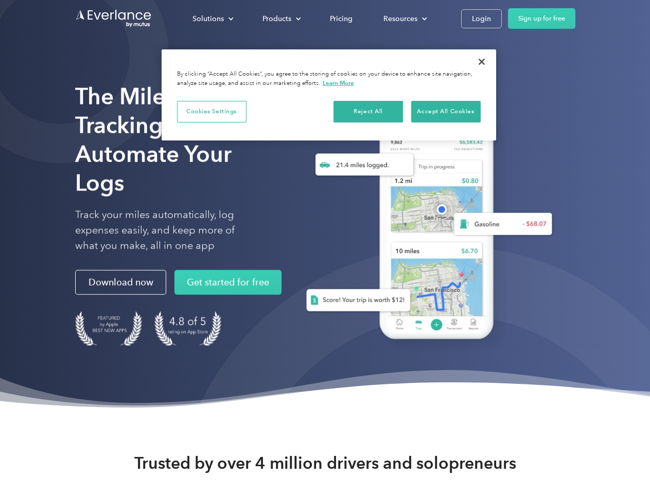 Image resolution: width=650 pixels, height=494 pixels. What do you see at coordinates (329, 95) in the screenshot?
I see `div: Privacy` at bounding box center [329, 95].